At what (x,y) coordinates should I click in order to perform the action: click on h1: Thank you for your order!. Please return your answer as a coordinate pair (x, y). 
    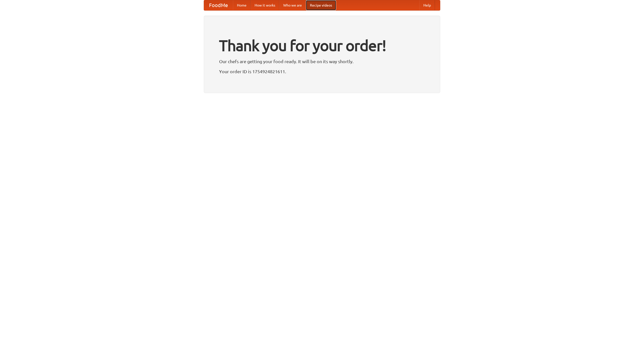
    Looking at the image, I should click on (322, 45).